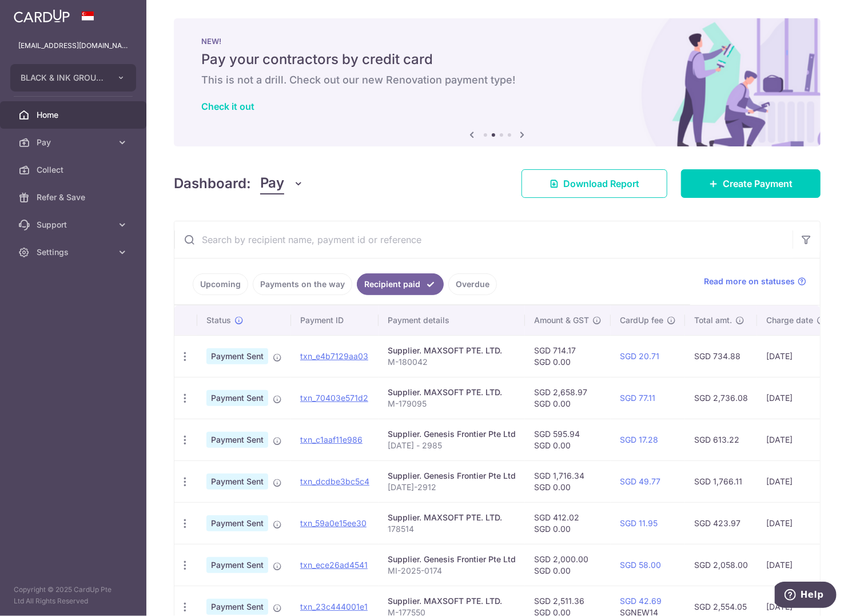  Describe the element at coordinates (713, 320) in the screenshot. I see `span: Total amt.` at that location.